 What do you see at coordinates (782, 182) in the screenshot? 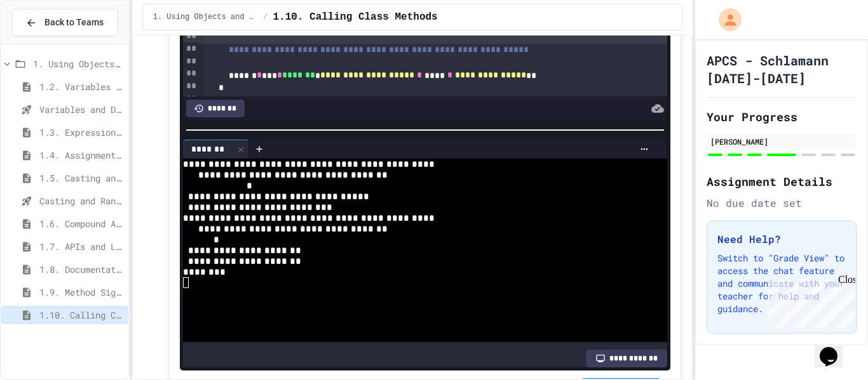
I see `h2: Assignment Details` at bounding box center [782, 182].